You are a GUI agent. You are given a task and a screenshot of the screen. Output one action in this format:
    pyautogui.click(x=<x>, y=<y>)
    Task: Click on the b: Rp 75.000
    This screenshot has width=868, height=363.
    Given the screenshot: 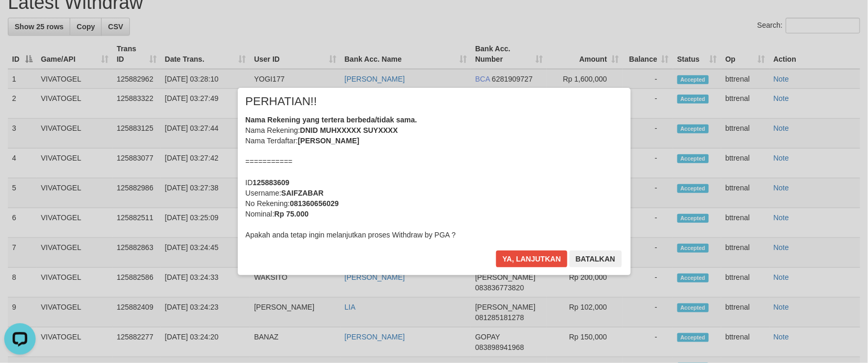 What is the action you would take?
    pyautogui.click(x=291, y=214)
    